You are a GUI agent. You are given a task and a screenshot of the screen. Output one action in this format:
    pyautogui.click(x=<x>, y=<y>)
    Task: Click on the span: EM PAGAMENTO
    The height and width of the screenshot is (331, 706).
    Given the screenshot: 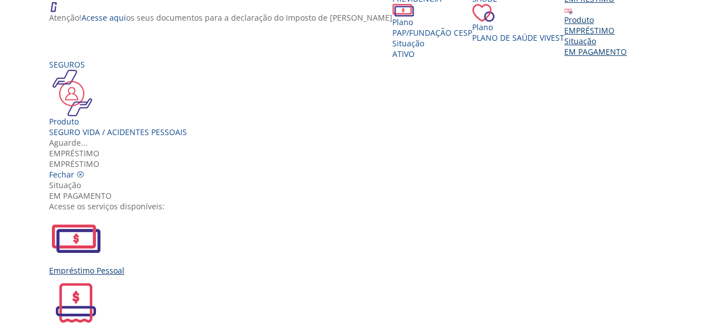 What is the action you would take?
    pyautogui.click(x=596, y=51)
    